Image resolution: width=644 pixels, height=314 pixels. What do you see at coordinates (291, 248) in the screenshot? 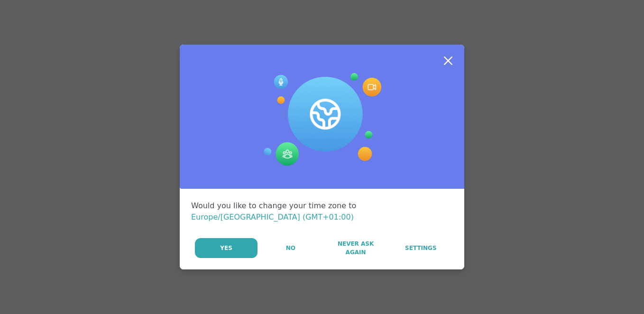
I see `span: No` at bounding box center [291, 248].